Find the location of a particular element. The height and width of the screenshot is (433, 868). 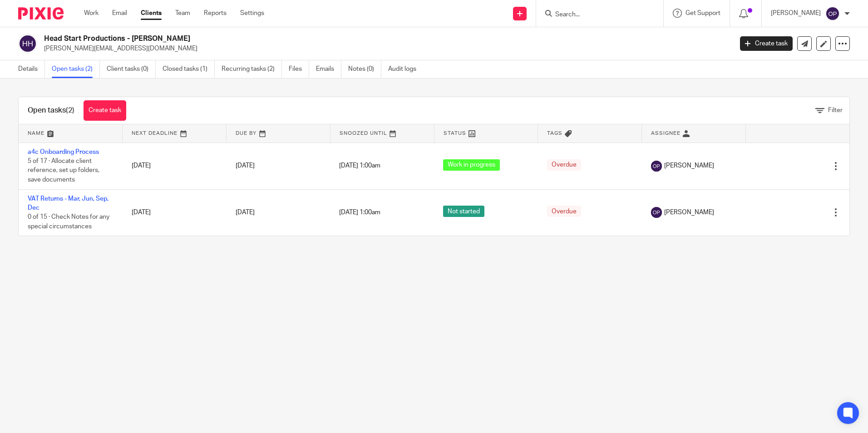

span: 0 of 15 · Check Notes for any special circumstances is located at coordinates (69, 222).